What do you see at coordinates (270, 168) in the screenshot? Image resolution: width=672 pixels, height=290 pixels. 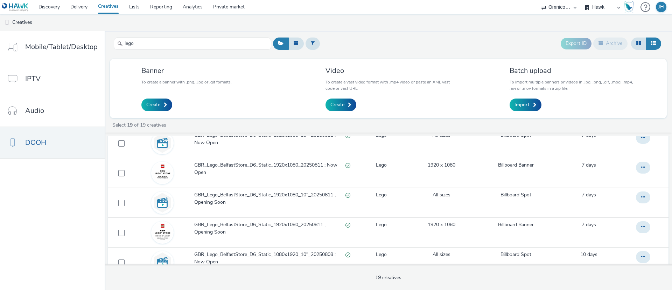 I see `span: GBR_Lego_BelfastStore_D6_Static_1920x1080_20250811 ; Now Open` at bounding box center [270, 168].